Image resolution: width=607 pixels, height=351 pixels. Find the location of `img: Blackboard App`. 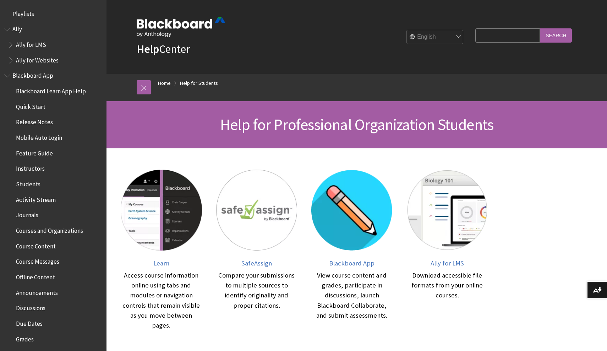

img: Blackboard App is located at coordinates (352, 210).